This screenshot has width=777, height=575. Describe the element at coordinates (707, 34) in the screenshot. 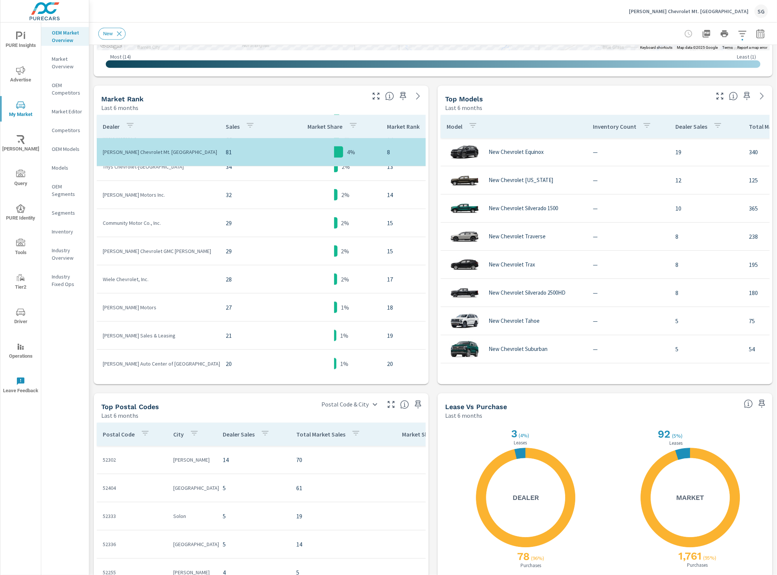

I see `button: "Export Report to PDF"` at that location.